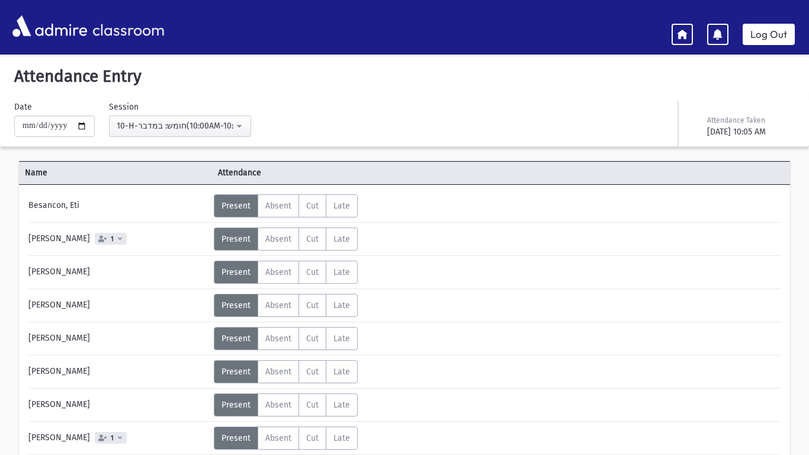 Image resolution: width=809 pixels, height=455 pixels. What do you see at coordinates (23, 107) in the screenshot?
I see `label: Date` at bounding box center [23, 107].